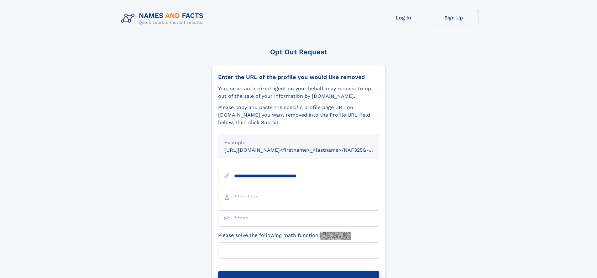 This screenshot has height=278, width=597. I want to click on img: Logo Names and Facts, so click(164, 18).